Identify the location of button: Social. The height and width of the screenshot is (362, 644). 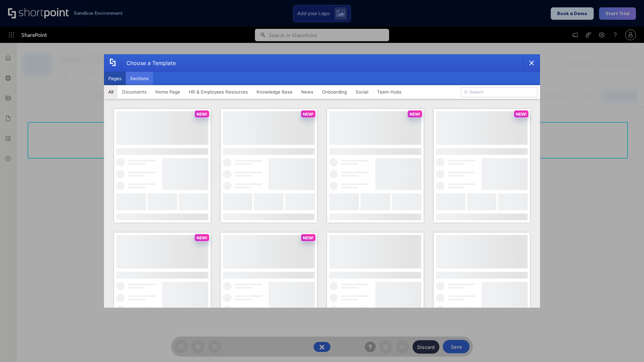
(362, 92).